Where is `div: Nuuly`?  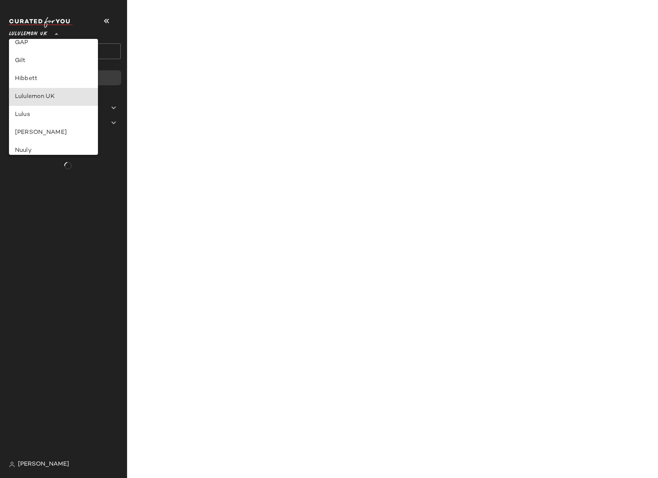
div: Nuuly is located at coordinates (53, 151).